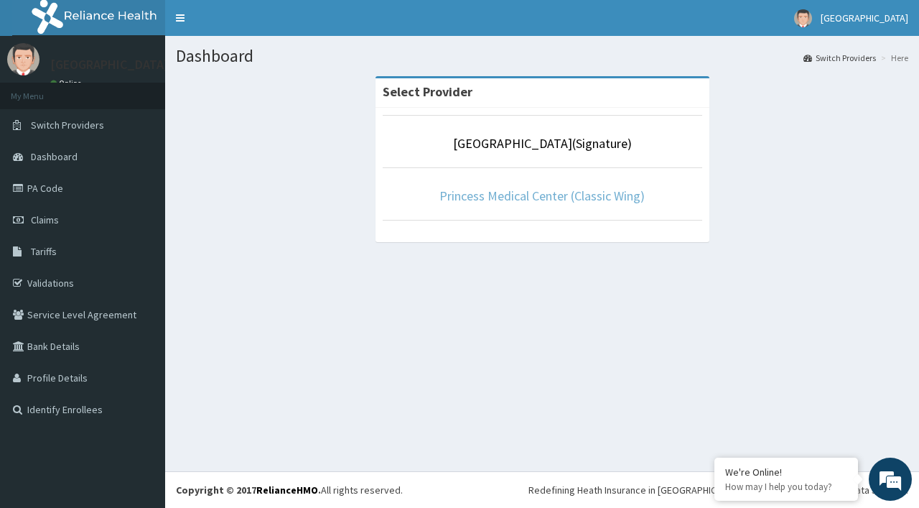 This screenshot has width=919, height=508. Describe the element at coordinates (542, 489) in the screenshot. I see `footer: All rights reserved.` at that location.